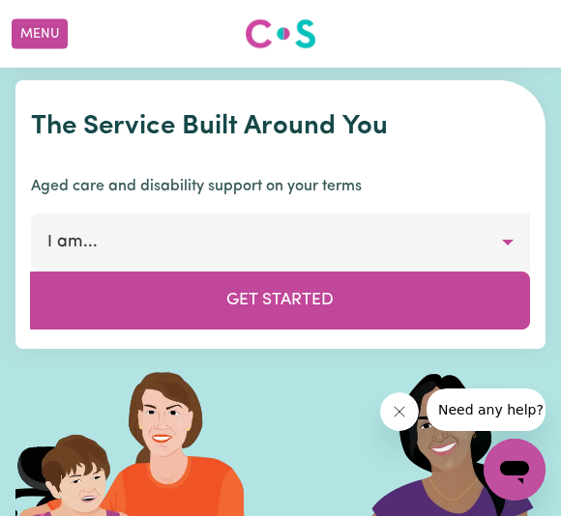 This screenshot has height=516, width=561. What do you see at coordinates (280, 34) in the screenshot?
I see `img: Careseekers logo` at bounding box center [280, 34].